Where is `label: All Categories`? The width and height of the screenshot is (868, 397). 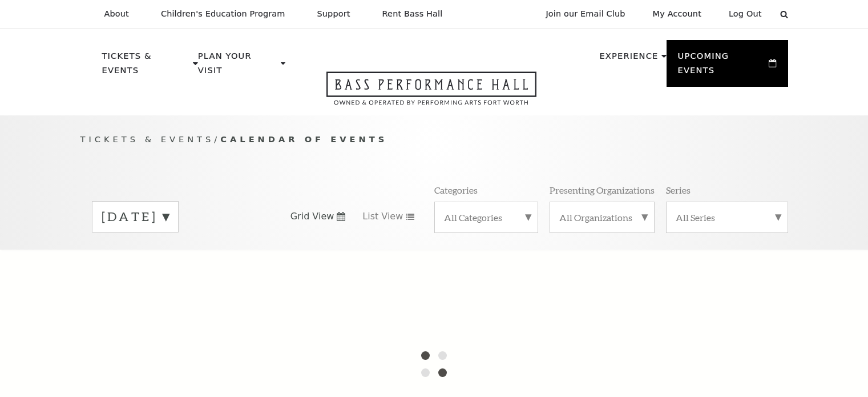 label: All Categories is located at coordinates (486, 217).